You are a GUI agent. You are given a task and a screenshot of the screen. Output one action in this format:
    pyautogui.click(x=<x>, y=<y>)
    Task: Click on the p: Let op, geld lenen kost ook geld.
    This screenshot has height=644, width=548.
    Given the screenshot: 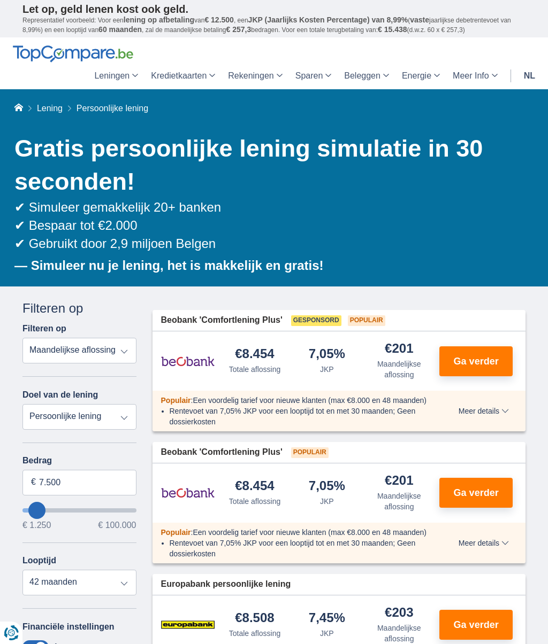 What is the action you would take?
    pyautogui.click(x=274, y=9)
    